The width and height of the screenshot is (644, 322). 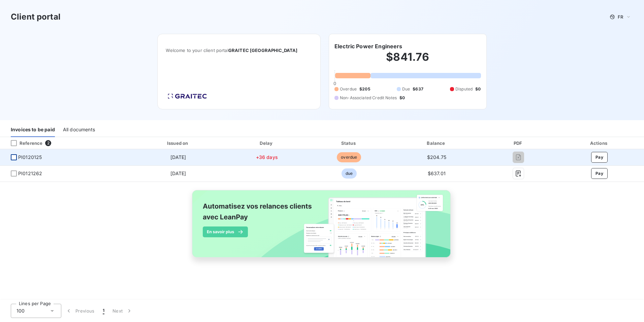 I want to click on div: Status, so click(x=349, y=143).